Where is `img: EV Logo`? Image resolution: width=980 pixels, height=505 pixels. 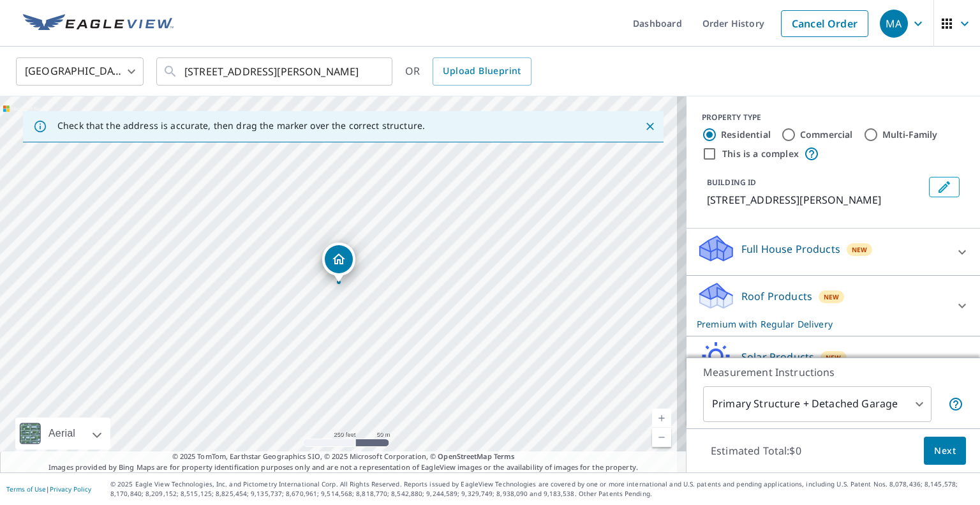
img: EV Logo is located at coordinates (98, 24).